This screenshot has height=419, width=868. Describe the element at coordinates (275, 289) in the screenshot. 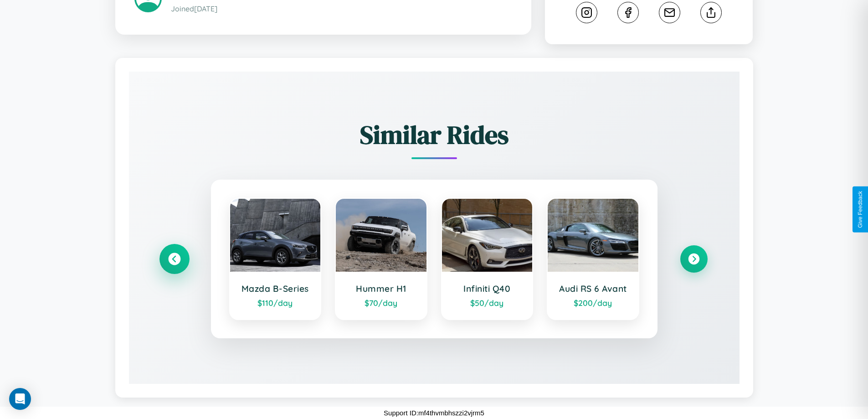

I see `h3: Mazda B-Series` at that location.